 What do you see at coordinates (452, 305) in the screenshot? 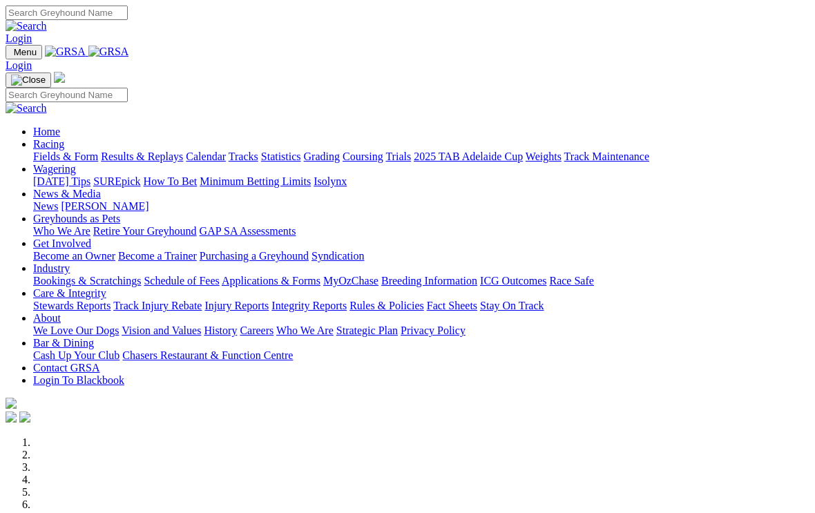
I see `a: Fact Sheets` at bounding box center [452, 305].